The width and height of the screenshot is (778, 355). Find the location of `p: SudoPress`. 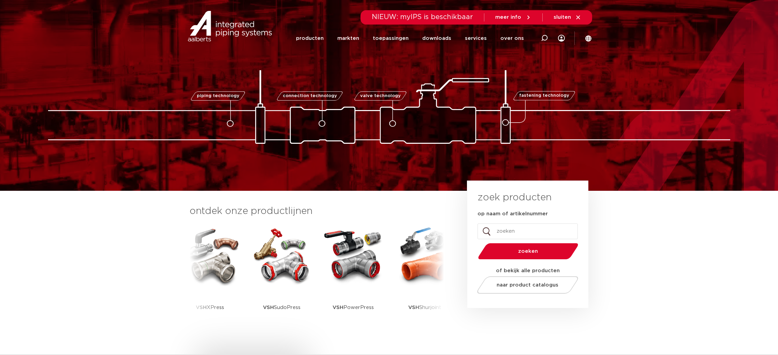

p: SudoPress is located at coordinates (282, 308).